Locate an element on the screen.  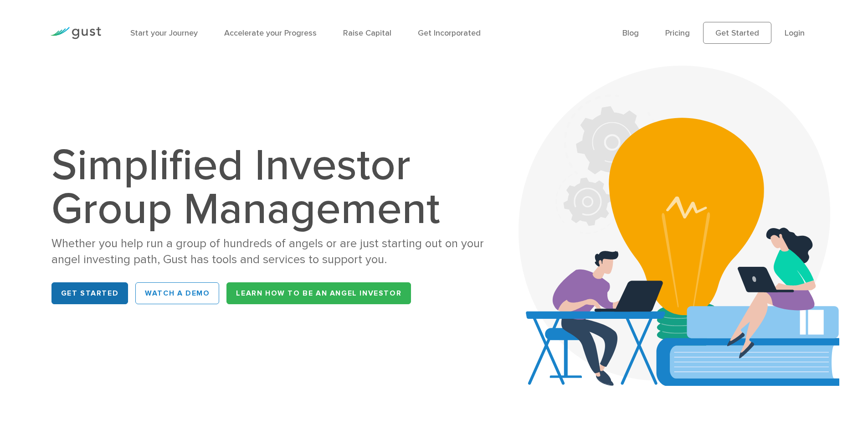
img: Gust Logo is located at coordinates (75, 33).